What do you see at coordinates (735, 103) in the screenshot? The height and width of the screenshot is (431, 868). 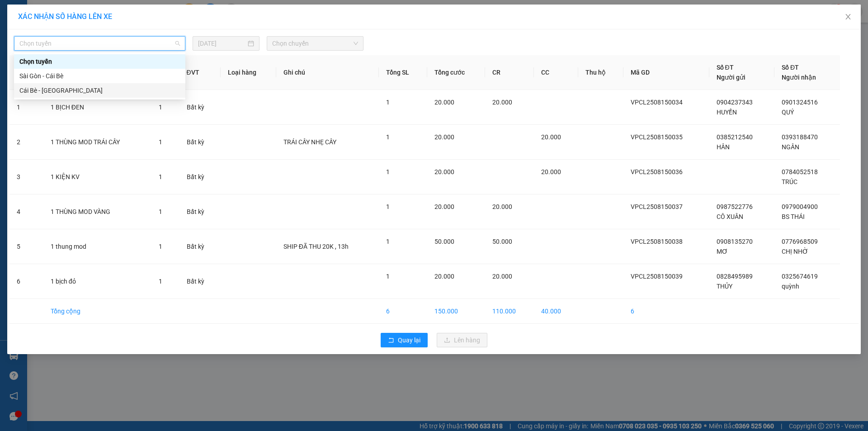 I see `span: 0904237343` at bounding box center [735, 103].